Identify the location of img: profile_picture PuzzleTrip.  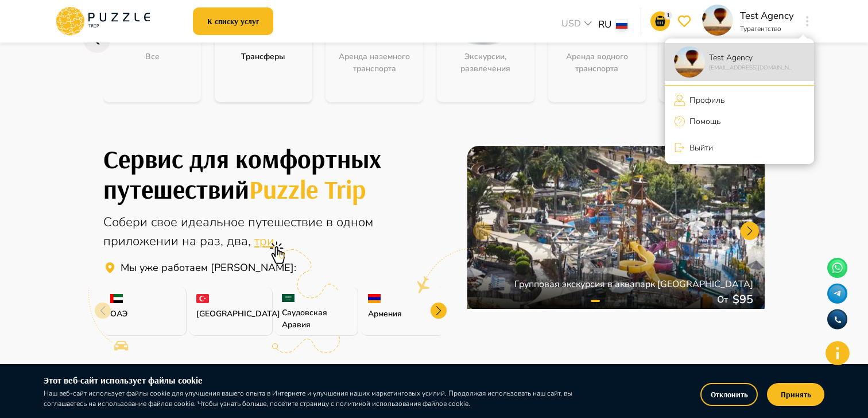
(690, 62).